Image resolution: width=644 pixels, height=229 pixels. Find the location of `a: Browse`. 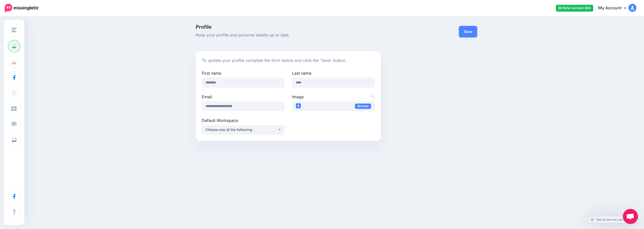

a: Browse is located at coordinates (363, 106).